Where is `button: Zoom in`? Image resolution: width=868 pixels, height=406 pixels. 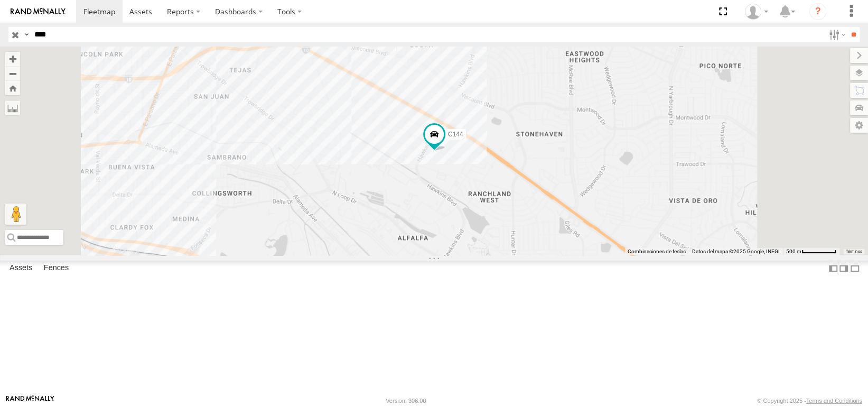
button: Zoom in is located at coordinates (13, 59).